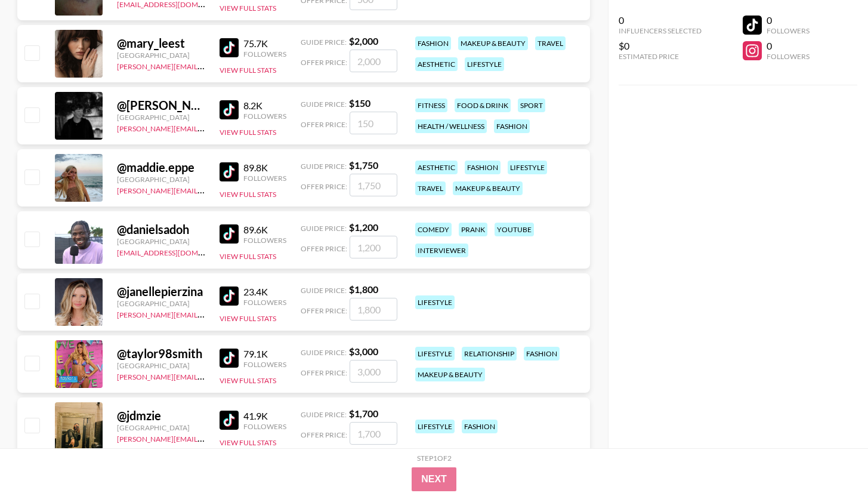 The height and width of the screenshot is (496, 868). Describe the element at coordinates (265, 416) in the screenshot. I see `div: 41.9K` at that location.